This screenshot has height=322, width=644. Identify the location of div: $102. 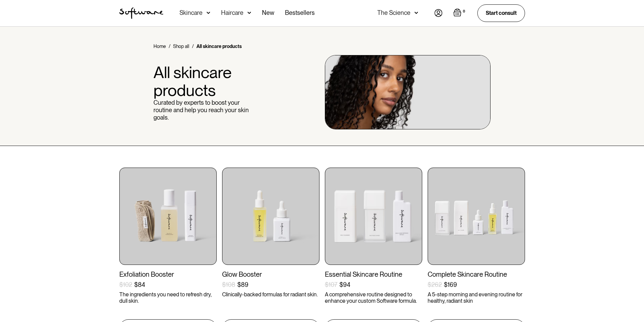
(126, 285).